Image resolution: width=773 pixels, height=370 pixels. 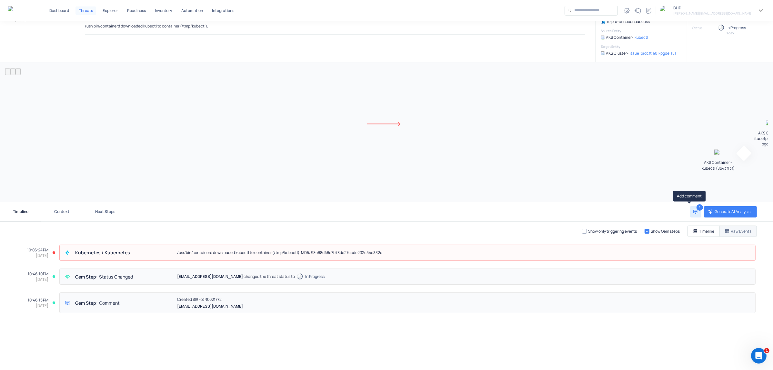 I want to click on p: /usr/bin/containerd downloaded kubectl to container (/tmp/kubectl)., so click(x=147, y=26).